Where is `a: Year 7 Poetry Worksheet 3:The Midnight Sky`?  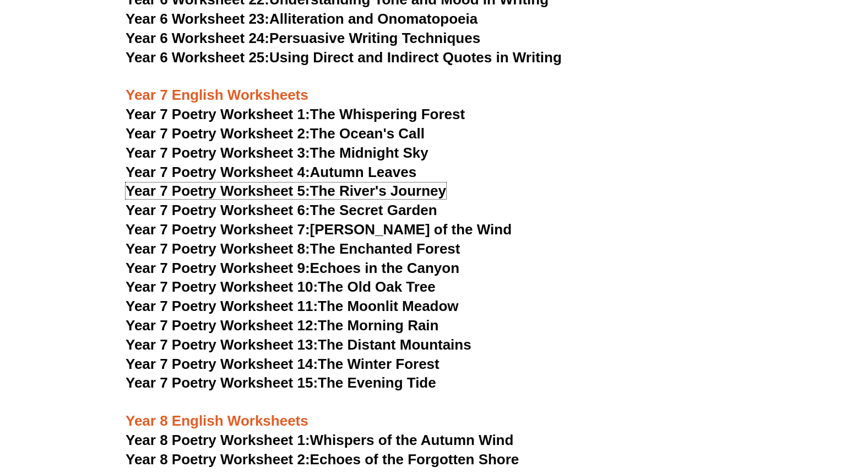
a: Year 7 Poetry Worksheet 3:The Midnight Sky is located at coordinates (277, 153).